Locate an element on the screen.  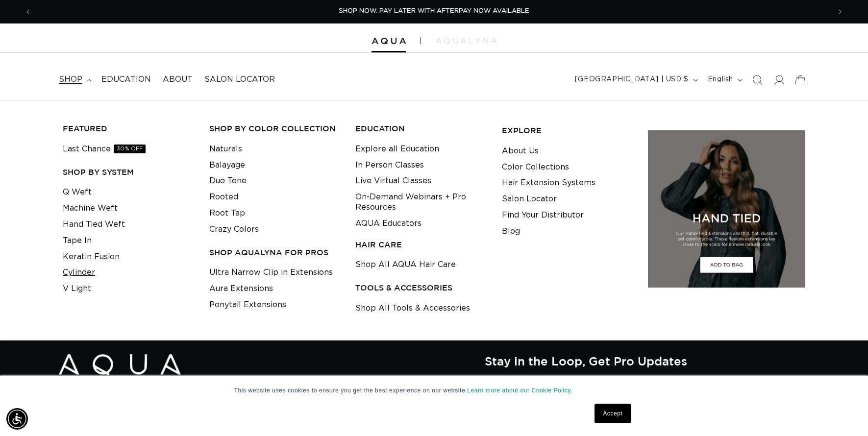
a: Education is located at coordinates (126, 79).